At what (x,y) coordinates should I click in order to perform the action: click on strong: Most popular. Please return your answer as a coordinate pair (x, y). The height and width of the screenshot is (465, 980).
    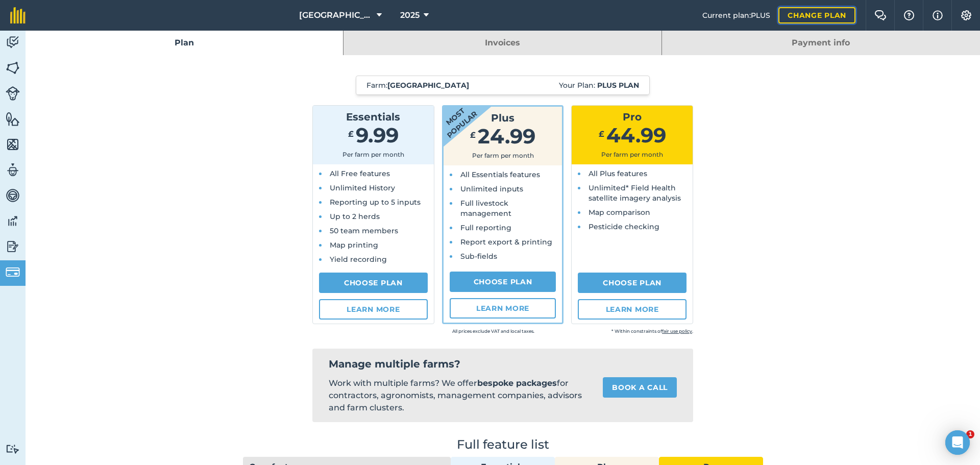
    Looking at the image, I should click on (454, 115).